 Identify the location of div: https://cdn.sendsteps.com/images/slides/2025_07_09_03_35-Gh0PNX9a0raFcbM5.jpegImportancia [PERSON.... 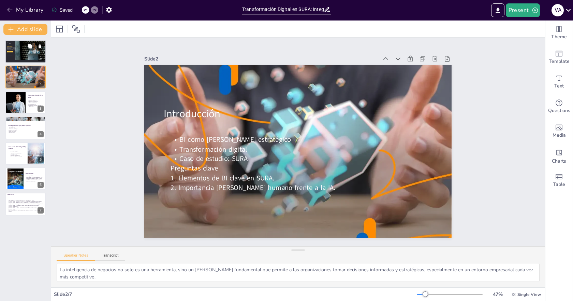
(26, 153).